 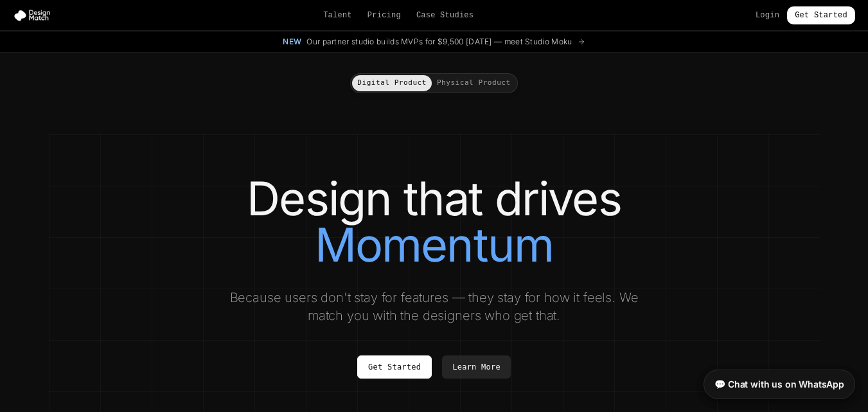 I want to click on a: Login, so click(x=767, y=16).